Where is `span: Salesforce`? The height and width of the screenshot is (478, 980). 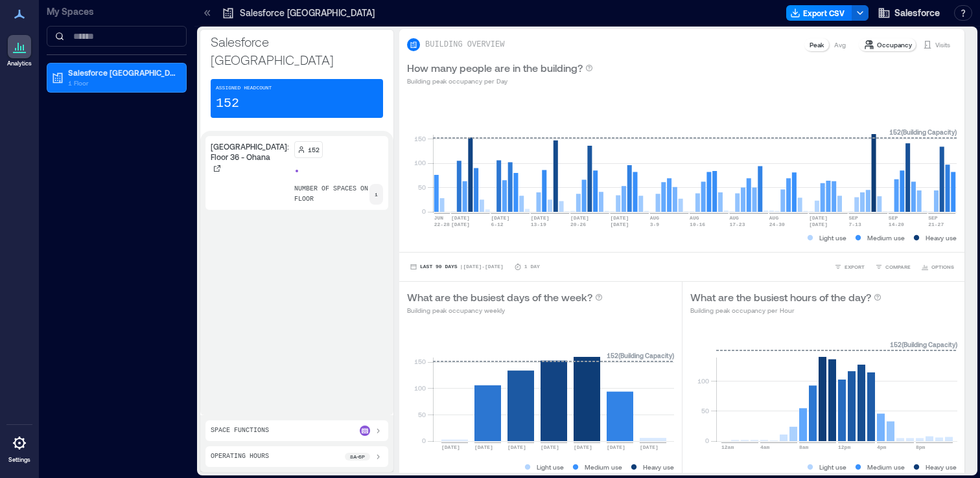
span: Salesforce is located at coordinates (917, 13).